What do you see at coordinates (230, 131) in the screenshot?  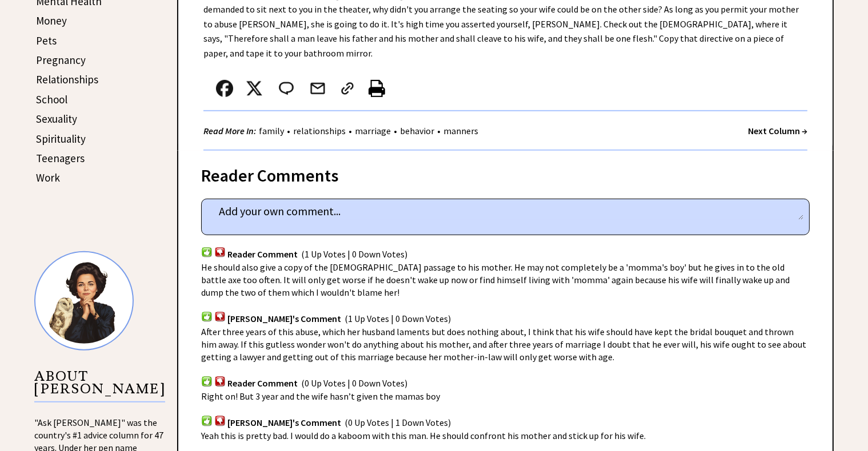 I see `strong: Read More In:` at bounding box center [230, 131].